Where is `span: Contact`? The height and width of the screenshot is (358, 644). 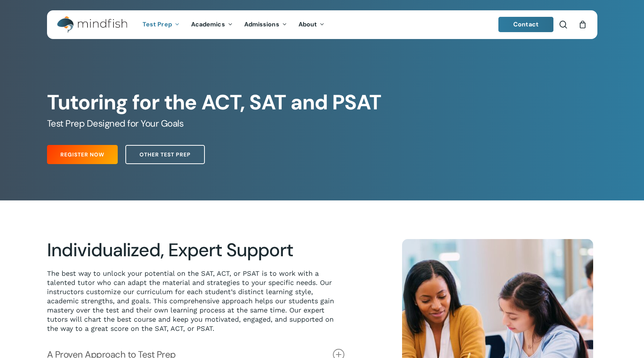
span: Contact is located at coordinates (526, 24).